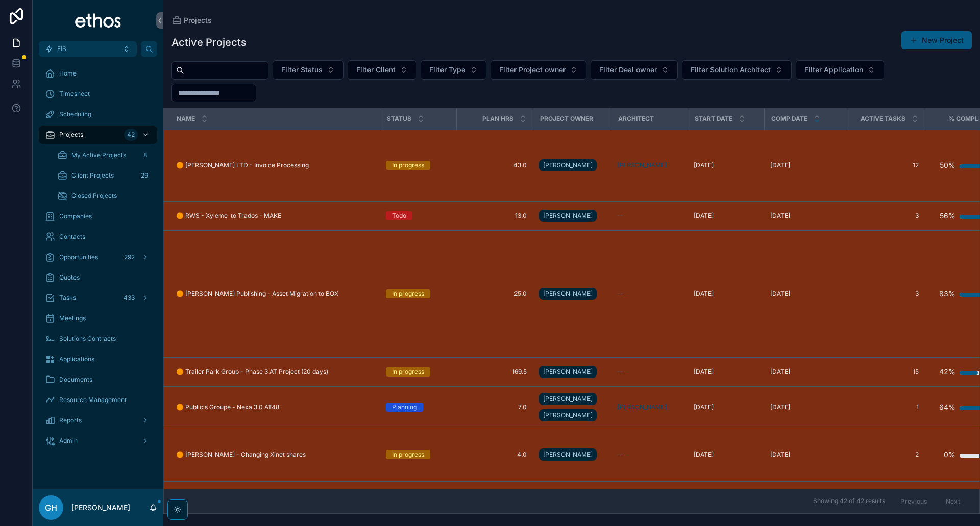  Describe the element at coordinates (302, 70) in the screenshot. I see `span: Filter Status` at that location.